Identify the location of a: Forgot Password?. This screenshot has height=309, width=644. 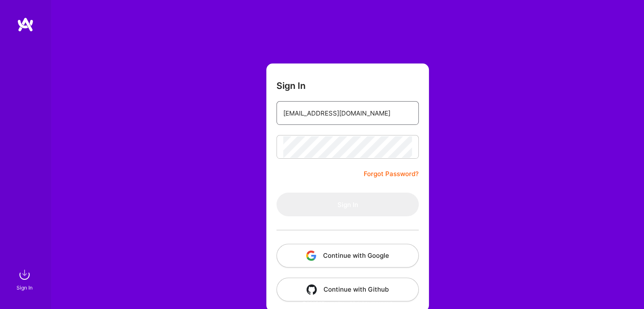
(392, 174).